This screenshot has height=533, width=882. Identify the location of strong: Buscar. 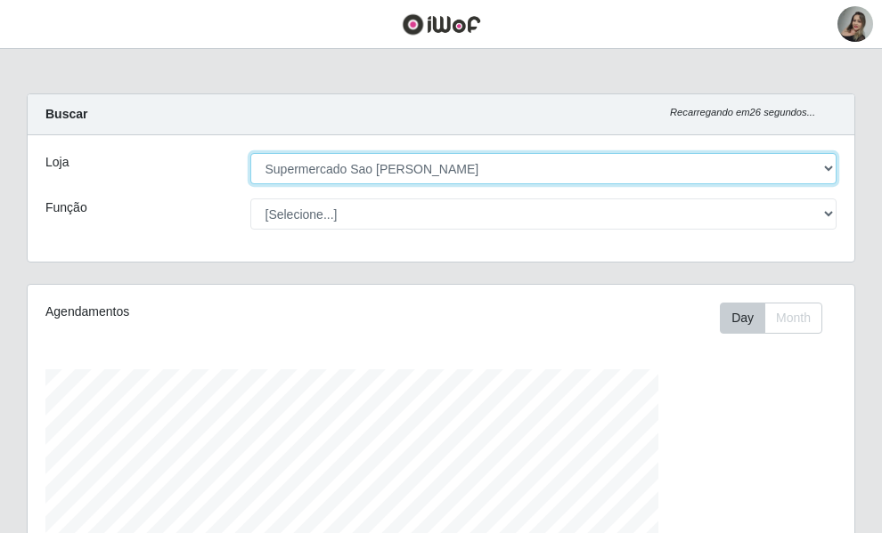
(66, 114).